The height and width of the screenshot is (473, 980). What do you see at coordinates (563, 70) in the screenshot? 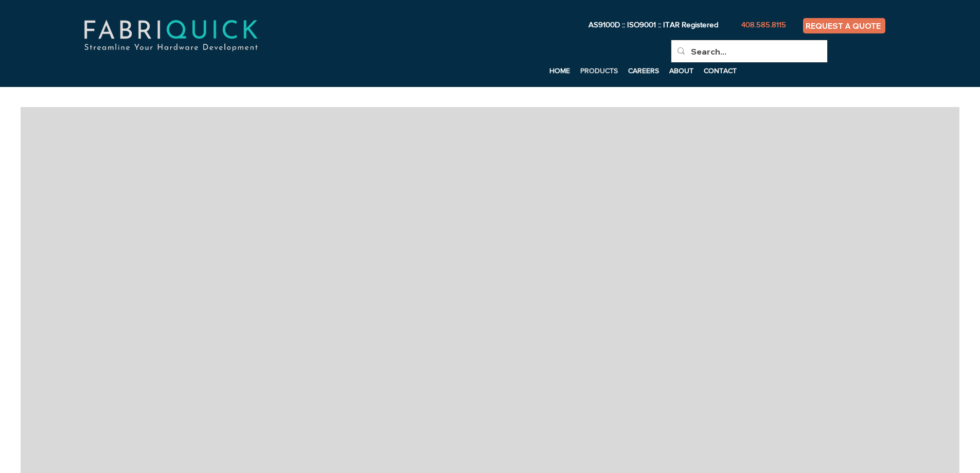
I see `nav: Site` at bounding box center [563, 70].